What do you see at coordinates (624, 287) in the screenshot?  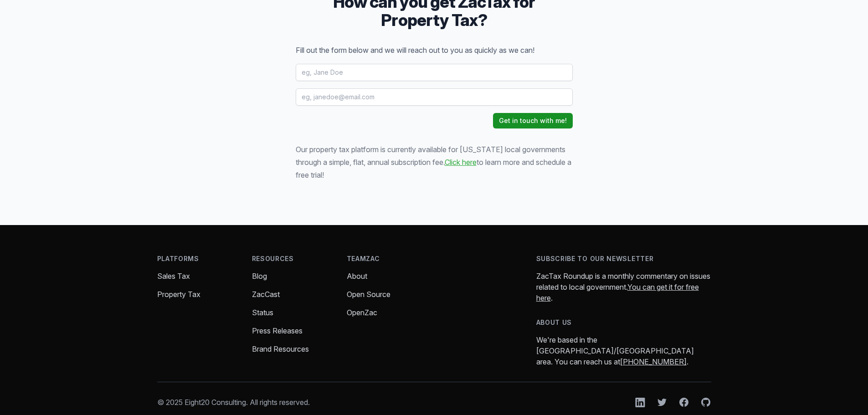 I see `p: ZacTax Roundup is a monthly commentary on issues related to local government. .` at bounding box center [624, 287].